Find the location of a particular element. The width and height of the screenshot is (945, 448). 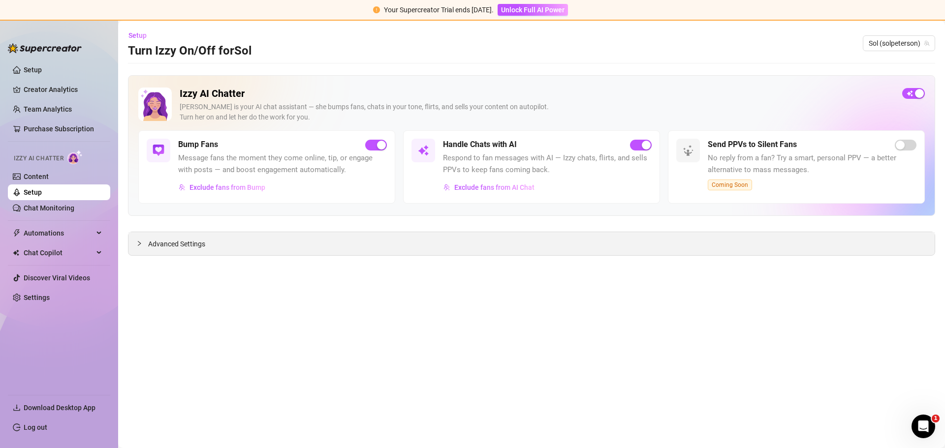

span: Sol (solpeterson) is located at coordinates (899, 43).